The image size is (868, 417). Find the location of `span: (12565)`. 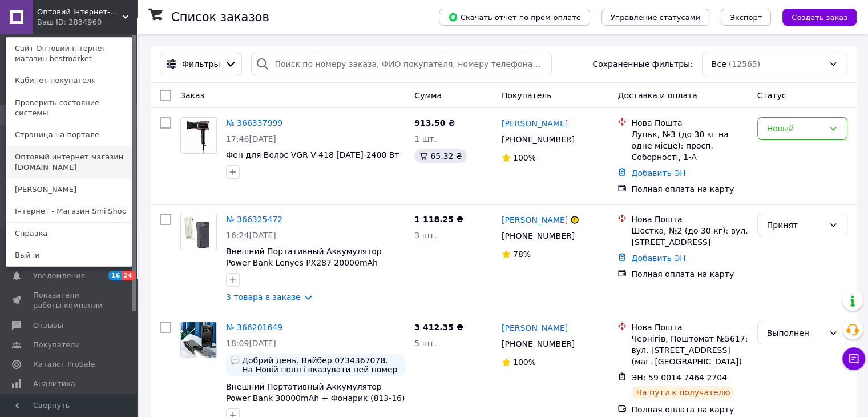

span: (12565) is located at coordinates (744, 64).